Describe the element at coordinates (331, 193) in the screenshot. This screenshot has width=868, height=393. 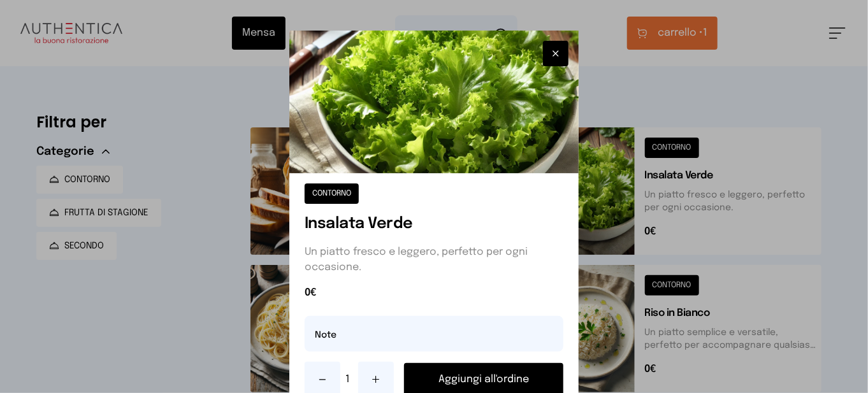
I see `button: CONTORNO` at that location.